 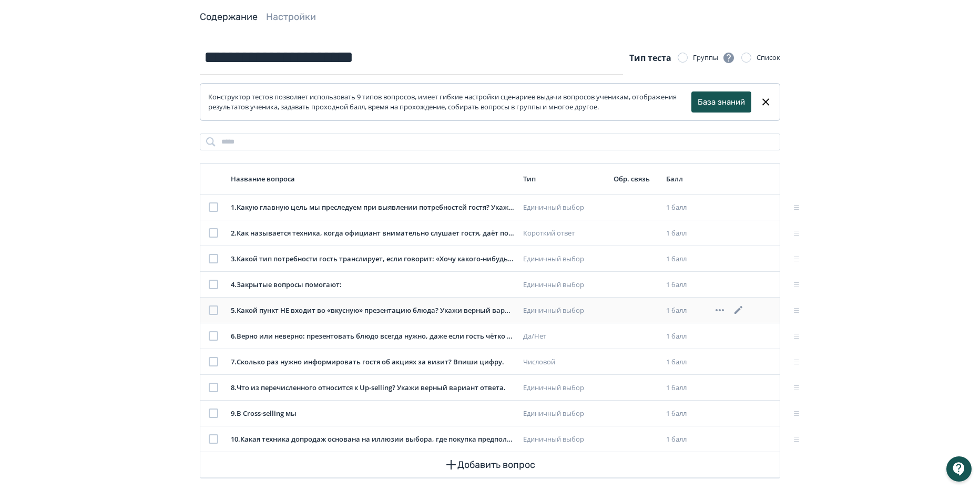 I want to click on div: Группы, so click(x=714, y=58).